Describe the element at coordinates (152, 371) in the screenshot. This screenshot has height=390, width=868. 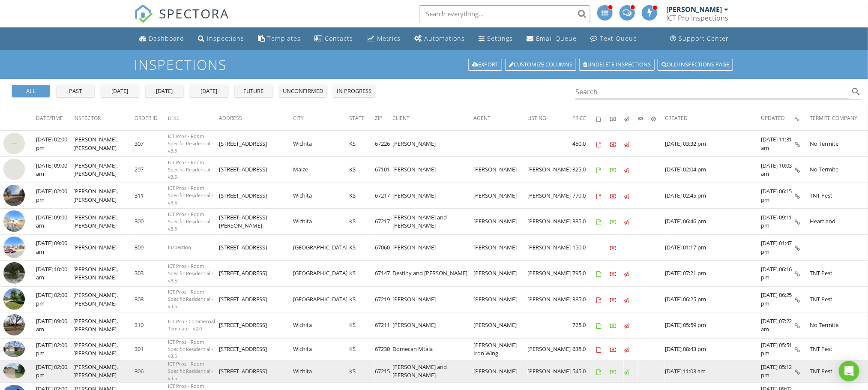
I see `td: 306` at that location.